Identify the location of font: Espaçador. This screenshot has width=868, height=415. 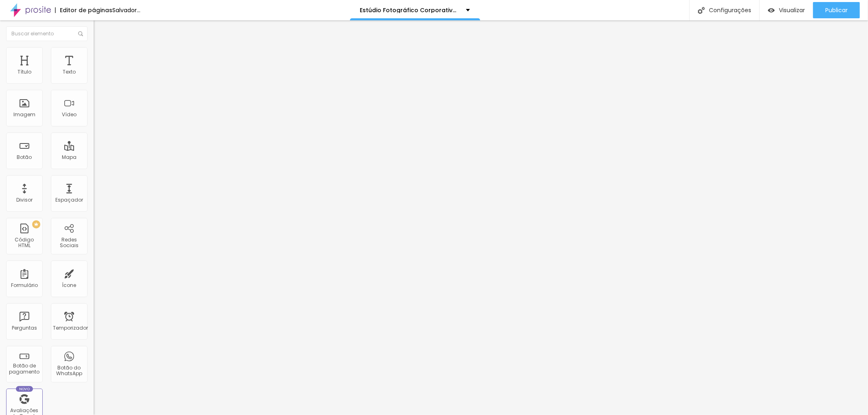
(69, 200).